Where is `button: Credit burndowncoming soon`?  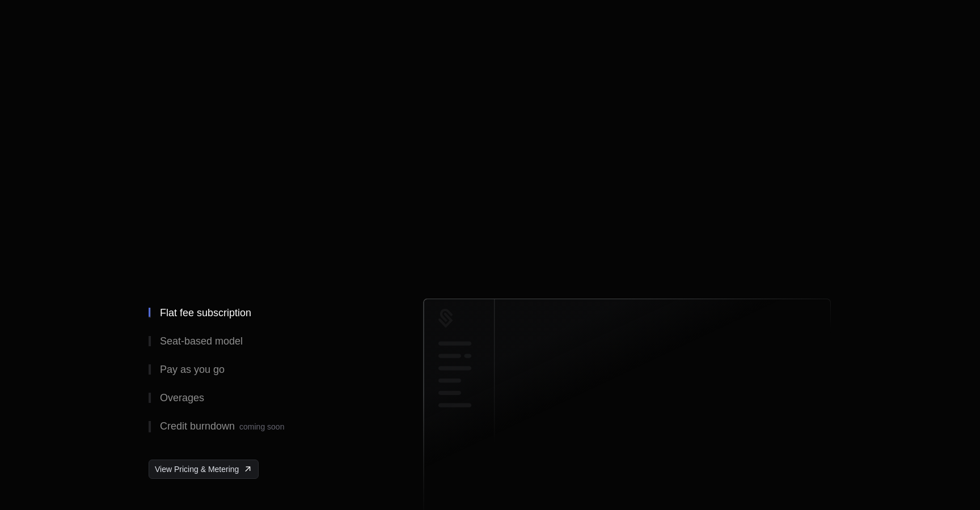 button: Credit burndowncoming soon is located at coordinates (268, 427).